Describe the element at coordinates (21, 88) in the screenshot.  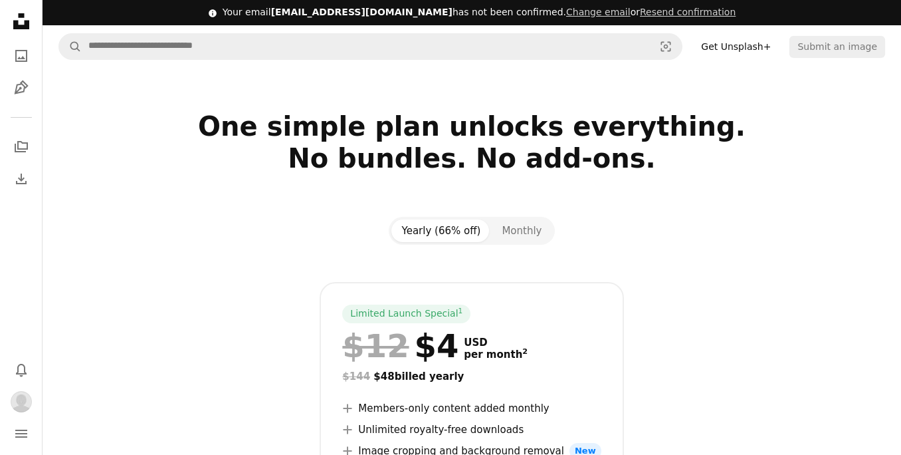
I see `a: Illustrations` at that location.